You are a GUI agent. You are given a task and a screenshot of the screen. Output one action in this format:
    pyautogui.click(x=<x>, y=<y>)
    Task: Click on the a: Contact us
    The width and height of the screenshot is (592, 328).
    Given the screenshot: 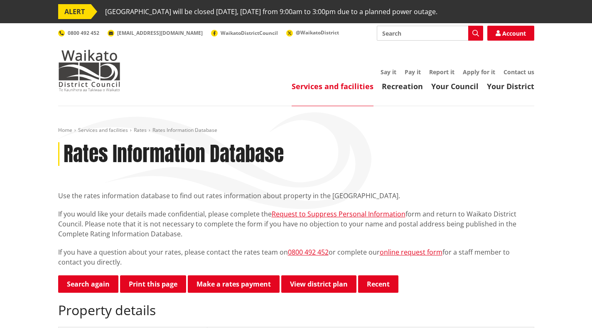 What is the action you would take?
    pyautogui.click(x=519, y=72)
    